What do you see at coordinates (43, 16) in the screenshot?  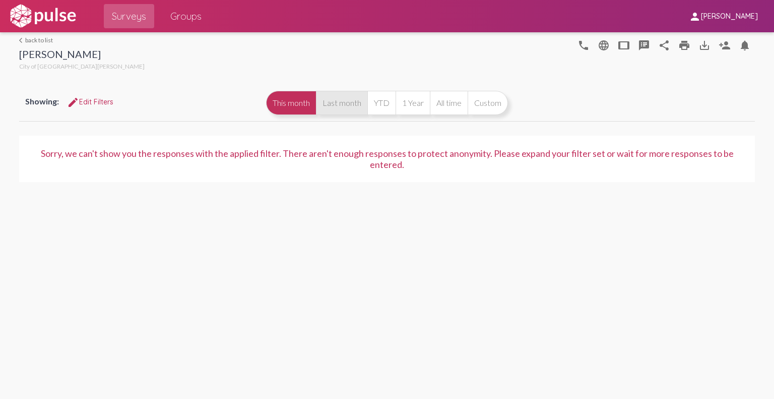 I see `img: white-logo.svg` at bounding box center [43, 16].